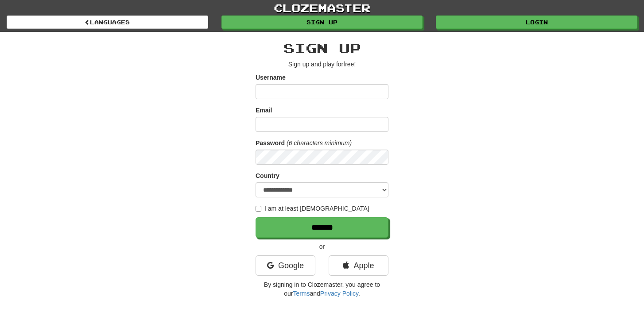  Describe the element at coordinates (107, 22) in the screenshot. I see `a: Languages` at that location.